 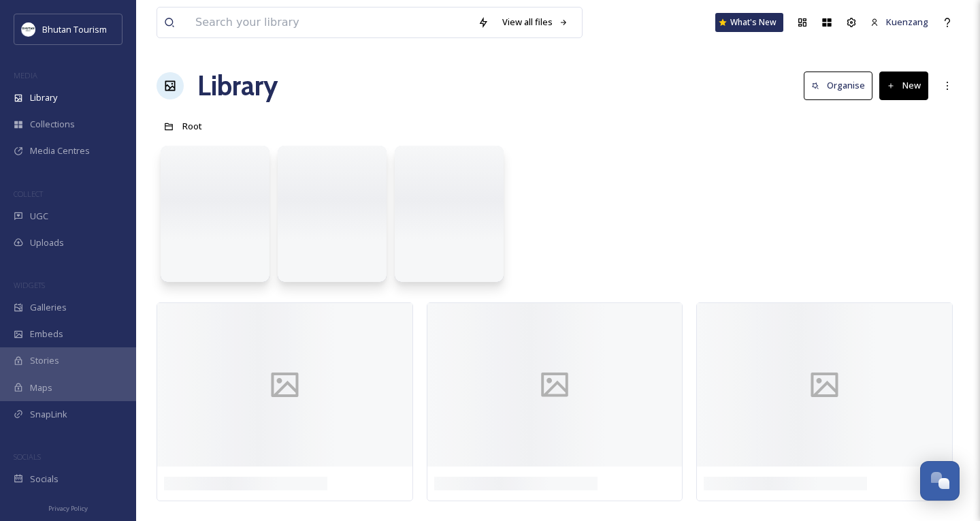 What do you see at coordinates (44, 97) in the screenshot?
I see `span: Library` at bounding box center [44, 97].